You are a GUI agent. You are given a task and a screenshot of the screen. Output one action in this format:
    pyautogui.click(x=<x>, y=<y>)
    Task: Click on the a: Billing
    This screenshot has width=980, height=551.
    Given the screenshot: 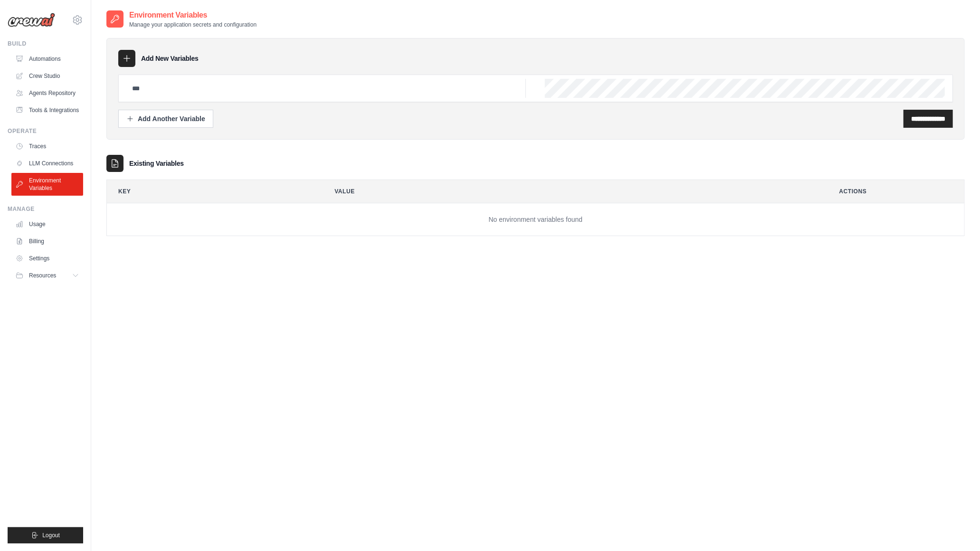 What is the action you would take?
    pyautogui.click(x=47, y=241)
    